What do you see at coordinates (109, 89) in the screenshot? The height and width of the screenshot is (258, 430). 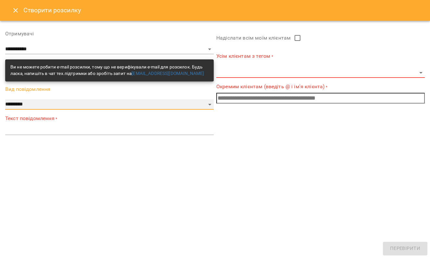 I see `label: Вид повідомлення` at bounding box center [109, 89].